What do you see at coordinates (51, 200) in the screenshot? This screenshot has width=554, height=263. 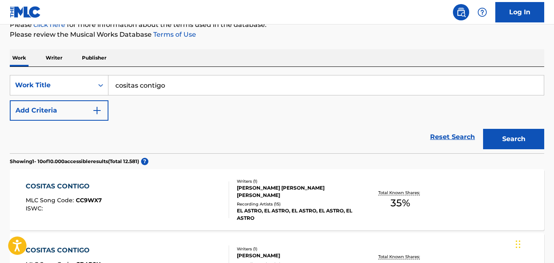 I see `span: MLC Song Code :` at bounding box center [51, 200].